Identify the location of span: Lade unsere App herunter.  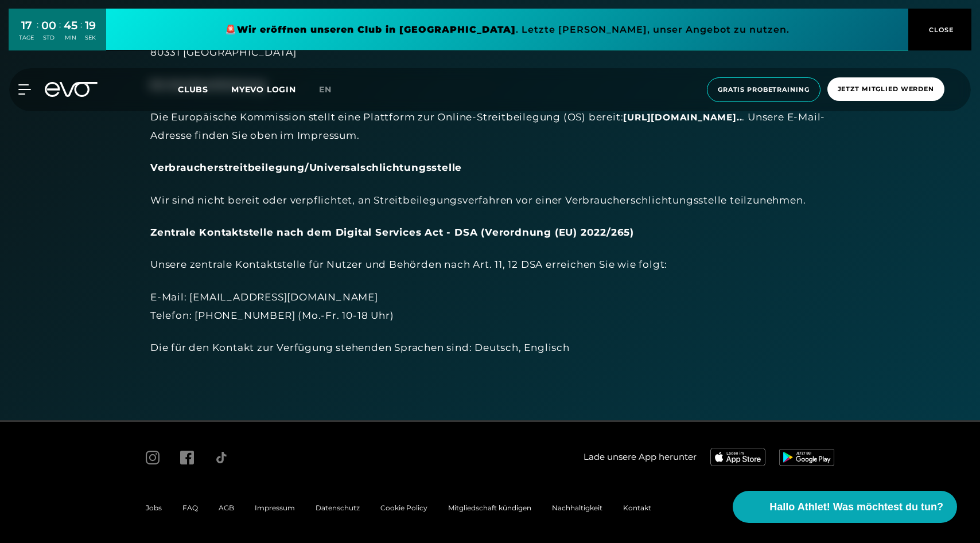
(640, 457).